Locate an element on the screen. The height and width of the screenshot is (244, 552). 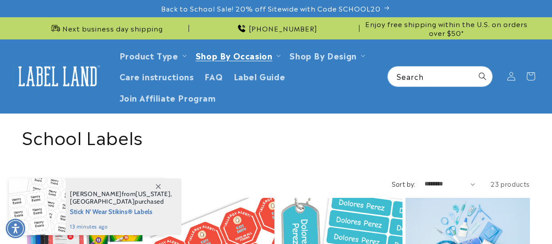
span: Care instructions is located at coordinates (157, 76).